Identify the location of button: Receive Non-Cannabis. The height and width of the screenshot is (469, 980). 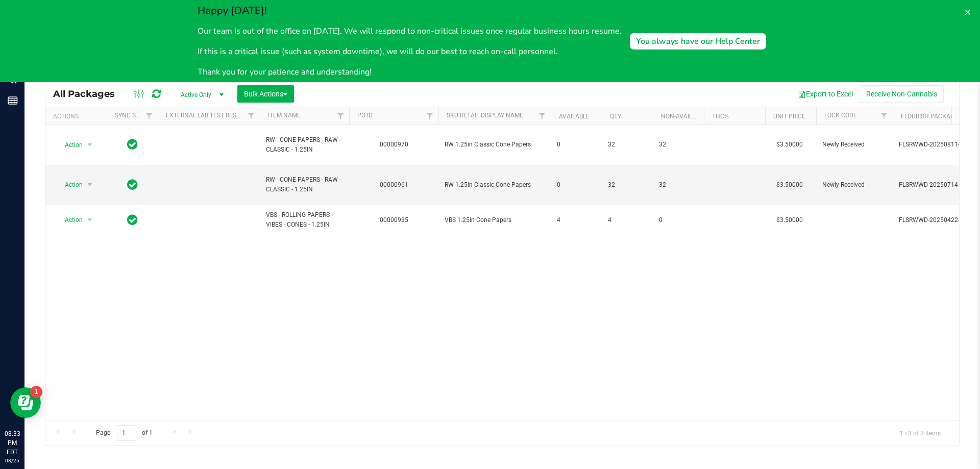
(902, 94).